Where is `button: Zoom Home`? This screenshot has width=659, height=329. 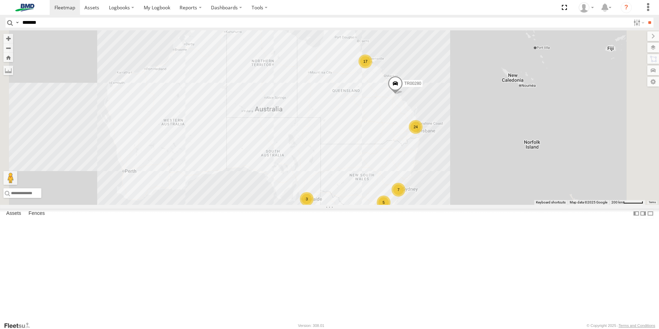 button: Zoom Home is located at coordinates (8, 57).